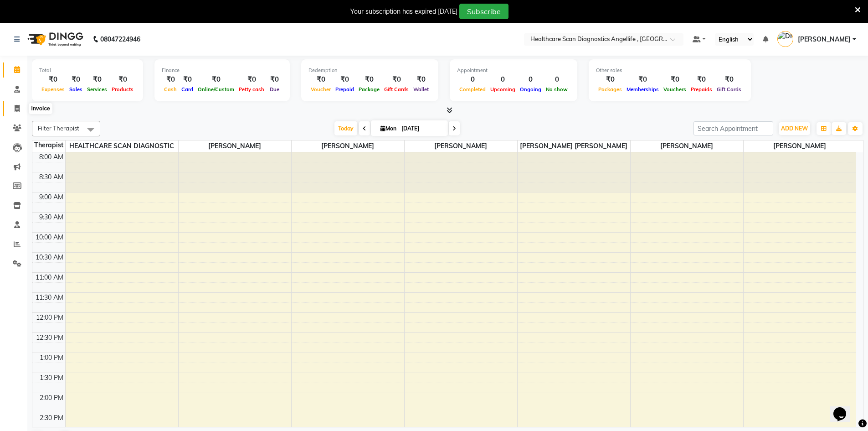 The image size is (868, 431). Describe the element at coordinates (274, 89) in the screenshot. I see `span: Due` at that location.